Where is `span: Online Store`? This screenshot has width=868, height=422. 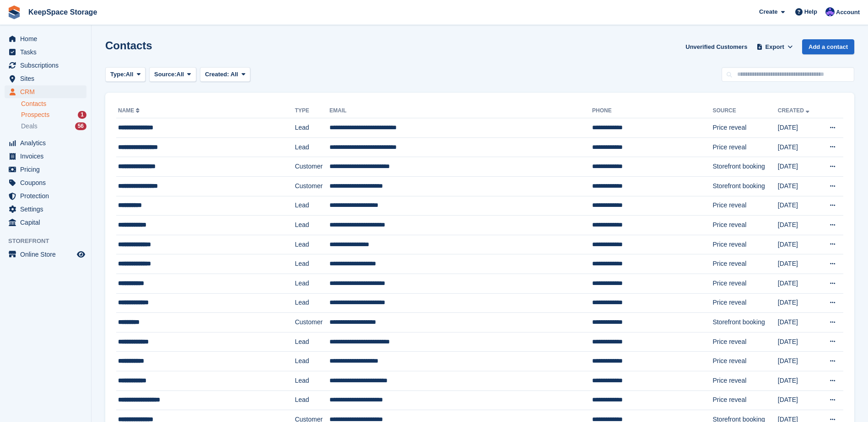
span: Online Store is located at coordinates (48, 254).